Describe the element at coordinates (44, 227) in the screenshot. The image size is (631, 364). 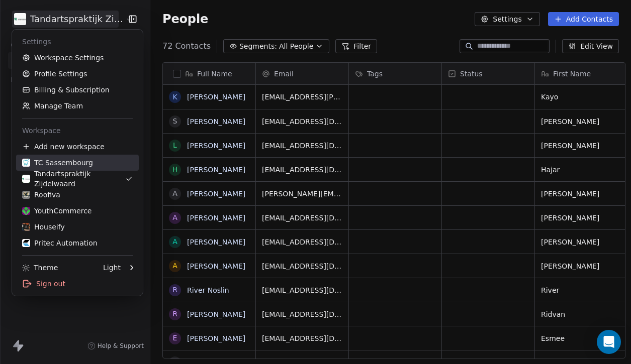
I see `div: Houseify` at that location.